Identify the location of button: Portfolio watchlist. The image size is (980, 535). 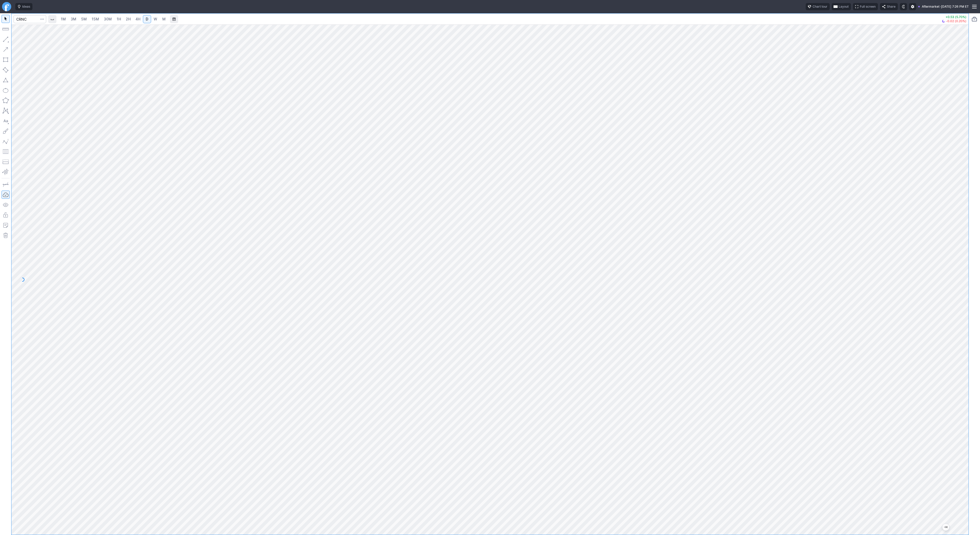
(974, 19).